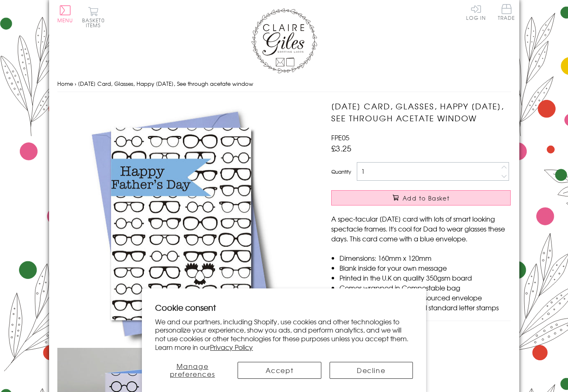 Image resolution: width=568 pixels, height=392 pixels. I want to click on p: We and our partners, including Shopify, use cookies and other technologies to personalize your ex..., so click(284, 334).